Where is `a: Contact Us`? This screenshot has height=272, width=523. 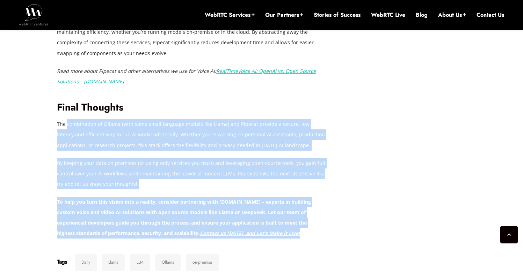
a: Contact Us is located at coordinates (490, 15).